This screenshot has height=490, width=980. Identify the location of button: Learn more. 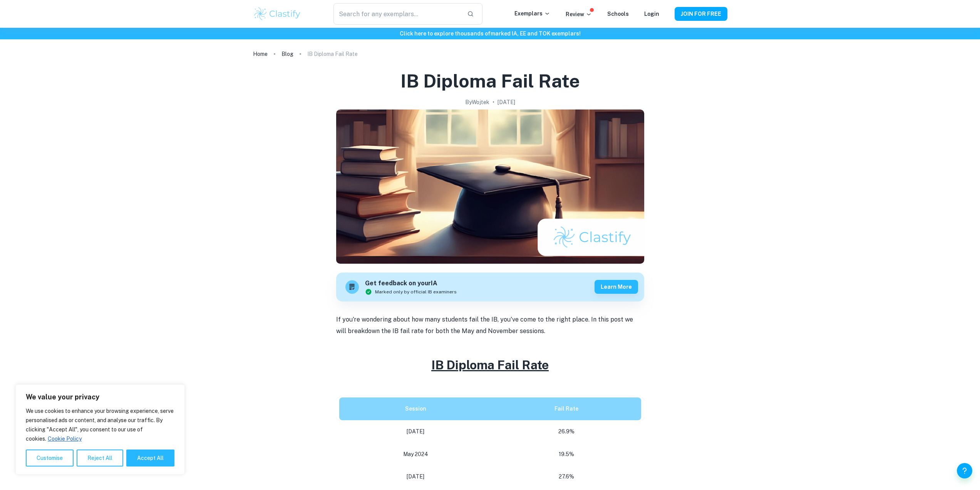
(617, 287).